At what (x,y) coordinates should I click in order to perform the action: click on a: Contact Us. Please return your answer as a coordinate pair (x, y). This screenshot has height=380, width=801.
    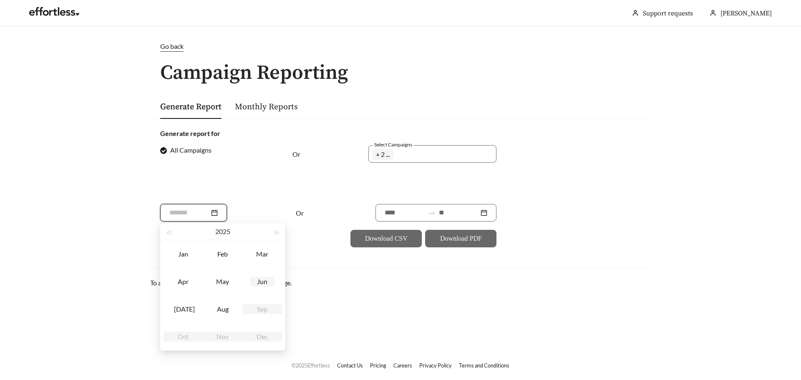
    Looking at the image, I should click on (350, 365).